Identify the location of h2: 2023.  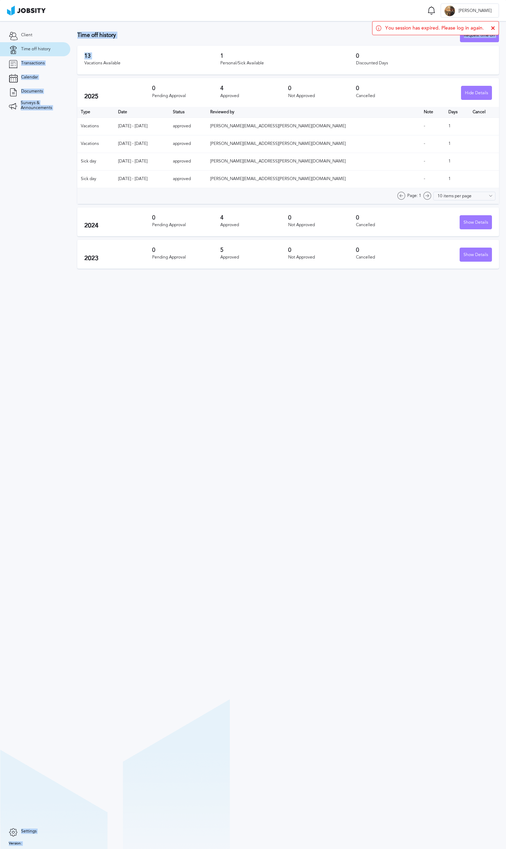
(118, 258).